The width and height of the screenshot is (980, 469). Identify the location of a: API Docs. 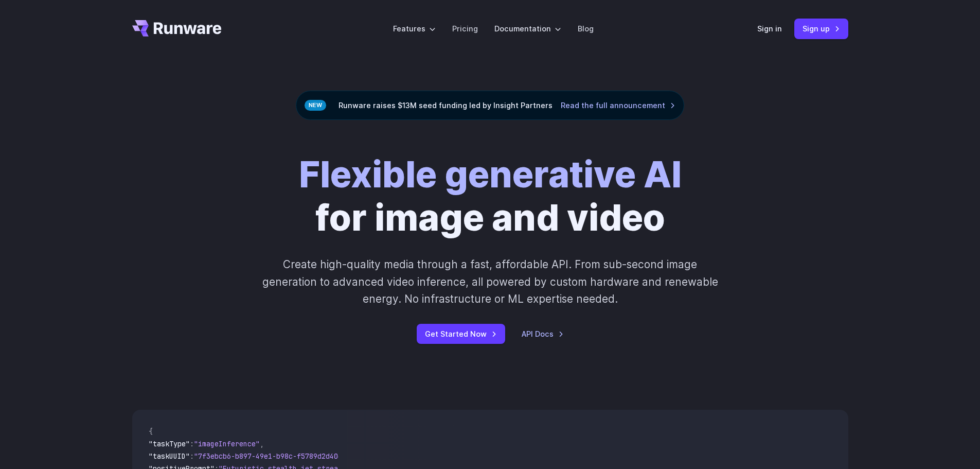
(543, 334).